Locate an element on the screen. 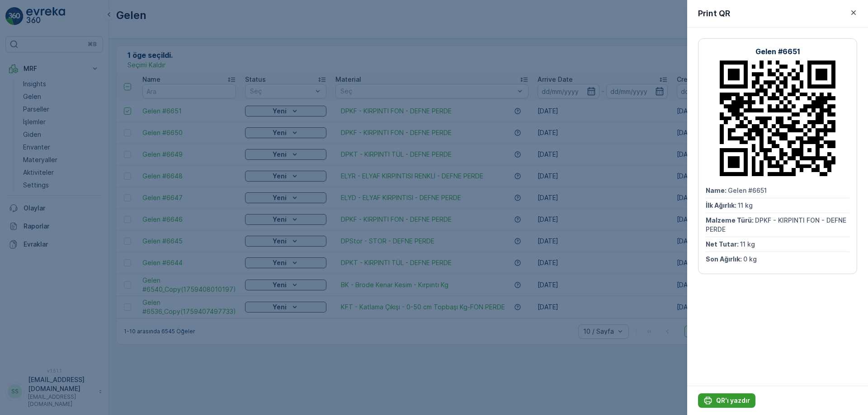 The image size is (868, 415). span: DPKF - KIRPINTI FON - DEFNE PERDE is located at coordinates (777, 224).